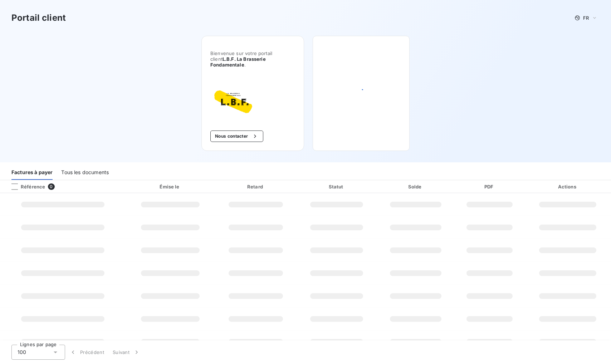 This screenshot has width=611, height=364. Describe the element at coordinates (256, 186) in the screenshot. I see `div: Retard` at that location.